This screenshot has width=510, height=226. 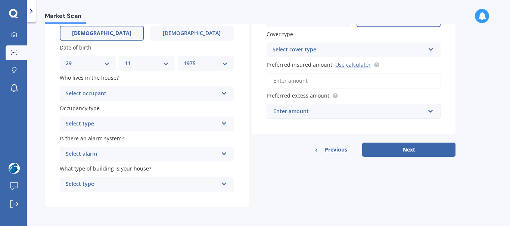 I want to click on div: Select cover type, so click(x=348, y=50).